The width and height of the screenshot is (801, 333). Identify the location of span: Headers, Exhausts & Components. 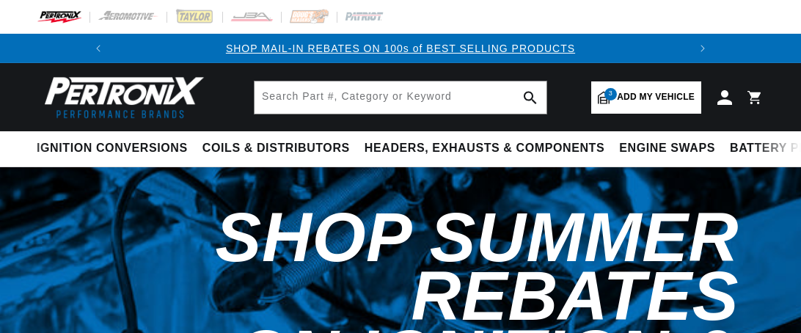
(484, 148).